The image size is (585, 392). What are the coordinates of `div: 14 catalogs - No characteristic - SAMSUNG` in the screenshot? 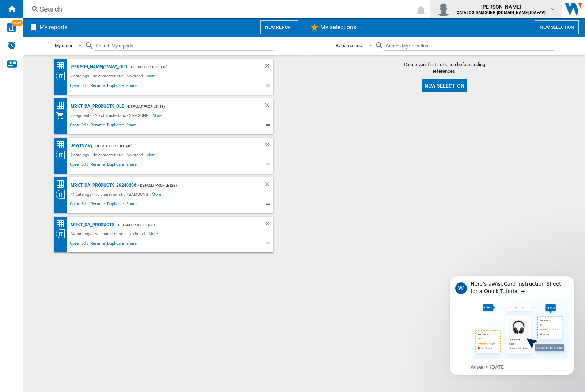 It's located at (111, 194).